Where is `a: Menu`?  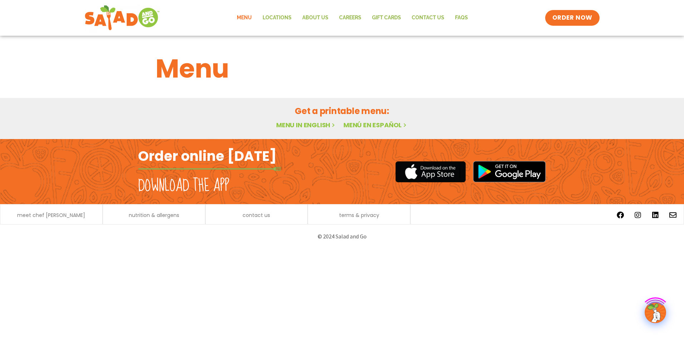 a: Menu is located at coordinates (244, 18).